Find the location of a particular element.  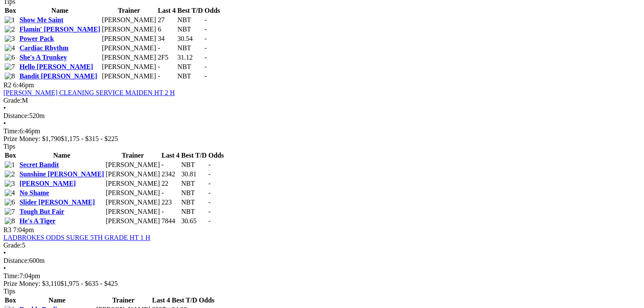

span: Time: is located at coordinates (12, 276).